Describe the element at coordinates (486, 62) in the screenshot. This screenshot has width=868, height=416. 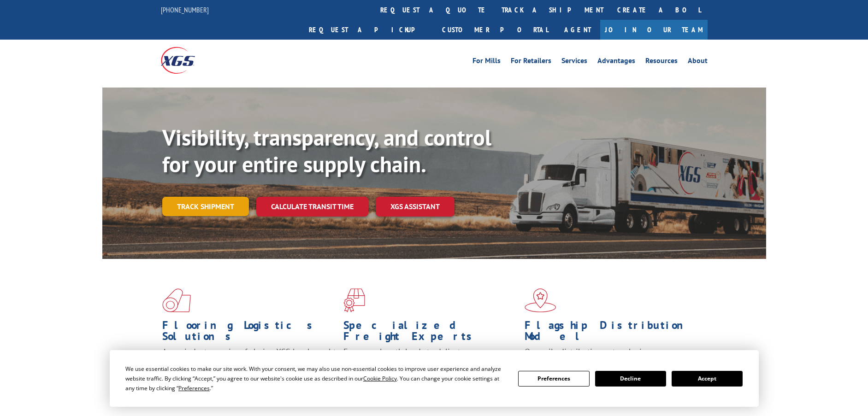
I see `a: For Mills` at that location.